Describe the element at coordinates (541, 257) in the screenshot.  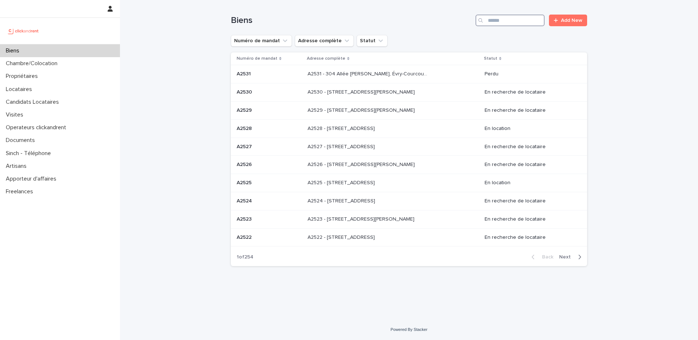
I see `button: Back` at that location.